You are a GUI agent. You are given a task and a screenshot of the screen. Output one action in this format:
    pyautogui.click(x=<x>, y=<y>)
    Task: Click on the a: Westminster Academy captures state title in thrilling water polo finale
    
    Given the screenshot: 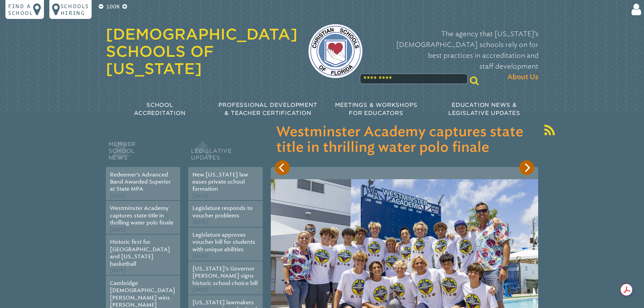 What is the action you would take?
    pyautogui.click(x=142, y=215)
    